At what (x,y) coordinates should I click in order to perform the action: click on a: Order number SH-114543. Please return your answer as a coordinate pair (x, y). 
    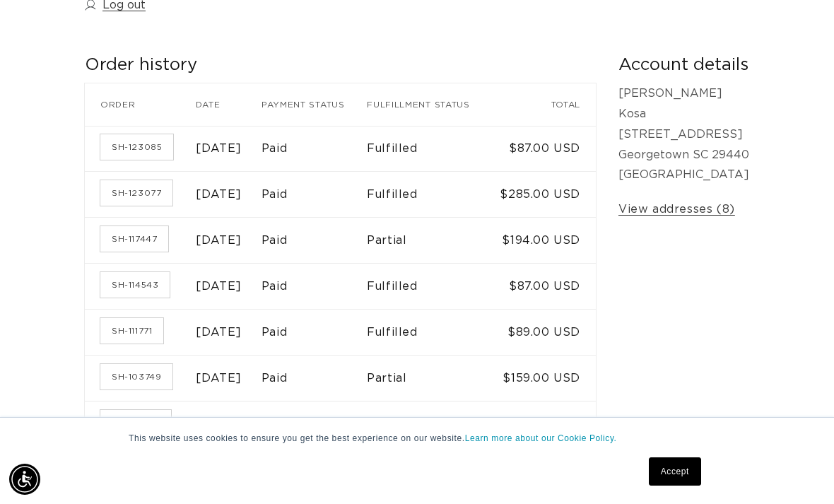
    Looking at the image, I should click on (135, 285).